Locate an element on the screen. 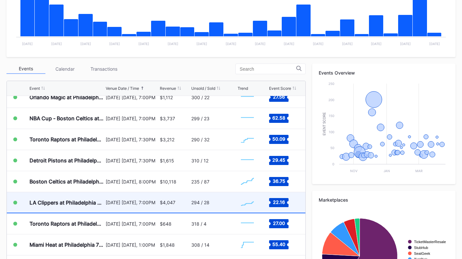 This screenshot has width=462, height=259. text: 27.56 is located at coordinates (279, 97).